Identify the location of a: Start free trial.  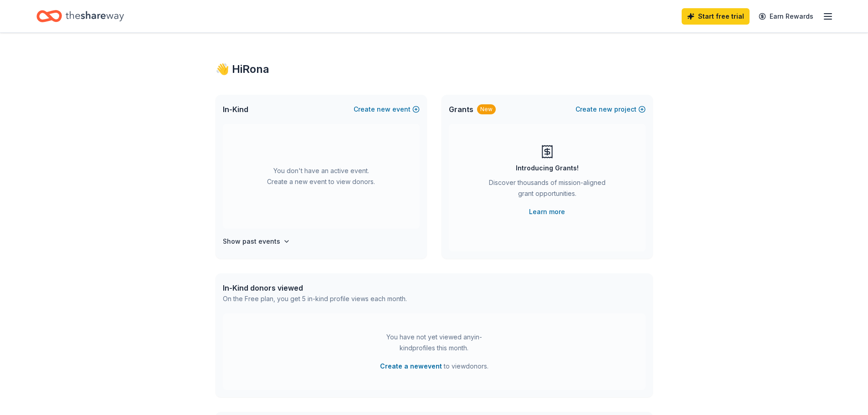
(715, 16).